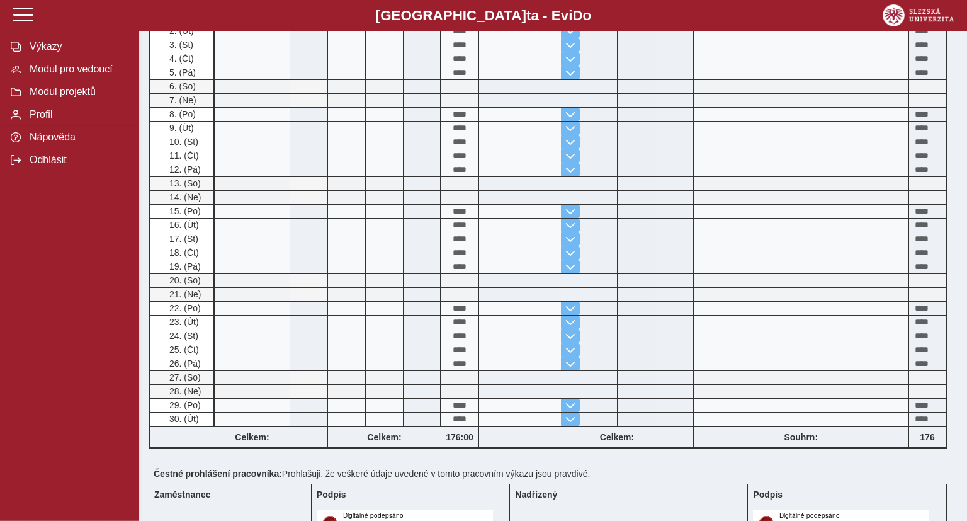  I want to click on span: Profil, so click(77, 115).